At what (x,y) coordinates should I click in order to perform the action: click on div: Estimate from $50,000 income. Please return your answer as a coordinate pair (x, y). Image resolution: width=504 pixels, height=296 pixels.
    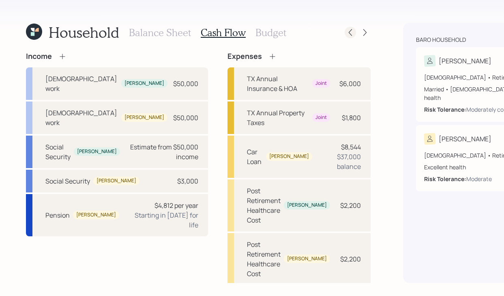
    Looking at the image, I should click on (162, 152).